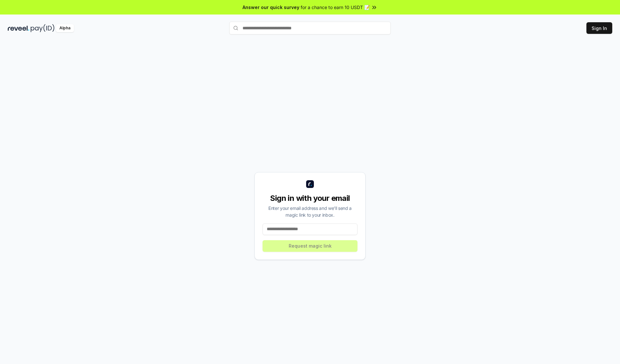 The width and height of the screenshot is (620, 364). Describe the element at coordinates (18, 28) in the screenshot. I see `img: reveel_dark` at that location.